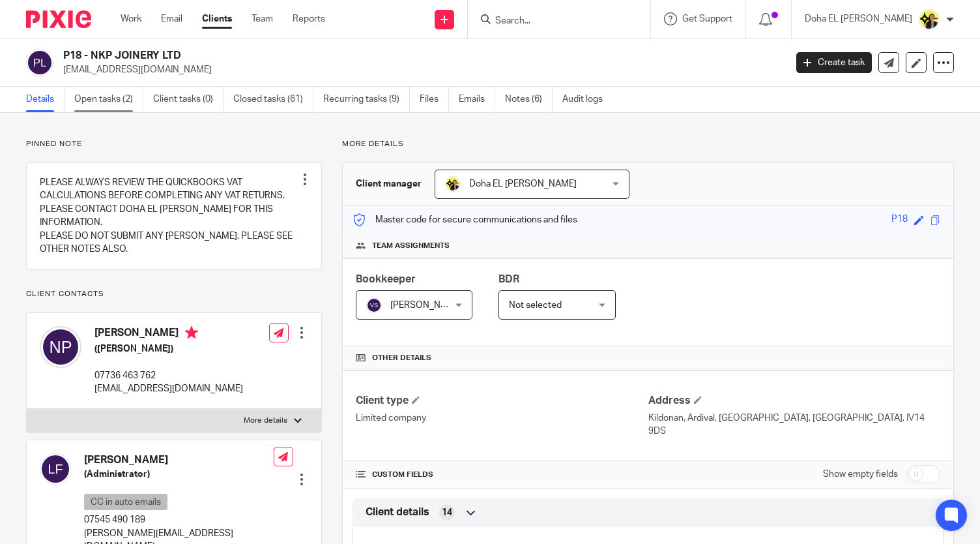  Describe the element at coordinates (59, 19) in the screenshot. I see `img: Pixie` at that location.